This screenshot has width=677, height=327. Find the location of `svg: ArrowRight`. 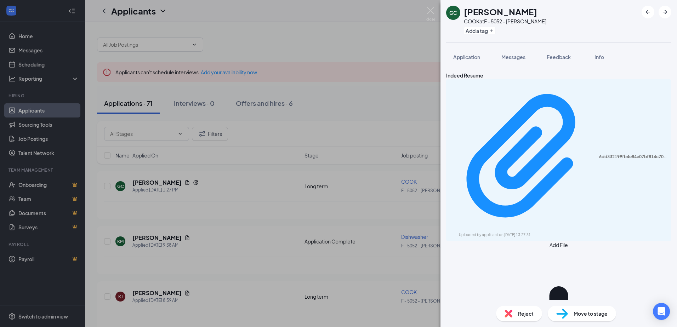

svg: ArrowRight is located at coordinates (665, 12).